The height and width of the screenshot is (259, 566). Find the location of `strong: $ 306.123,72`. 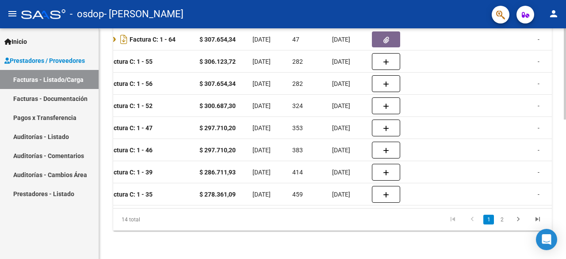

strong: $ 306.123,72 is located at coordinates (218, 61).